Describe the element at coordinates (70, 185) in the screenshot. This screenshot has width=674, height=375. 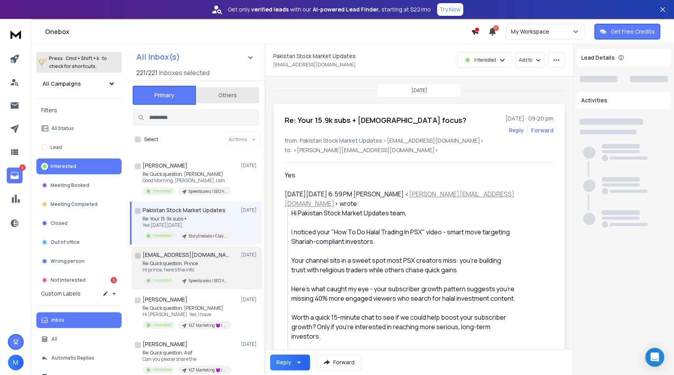
I see `p: Meeting Booked` at that location.